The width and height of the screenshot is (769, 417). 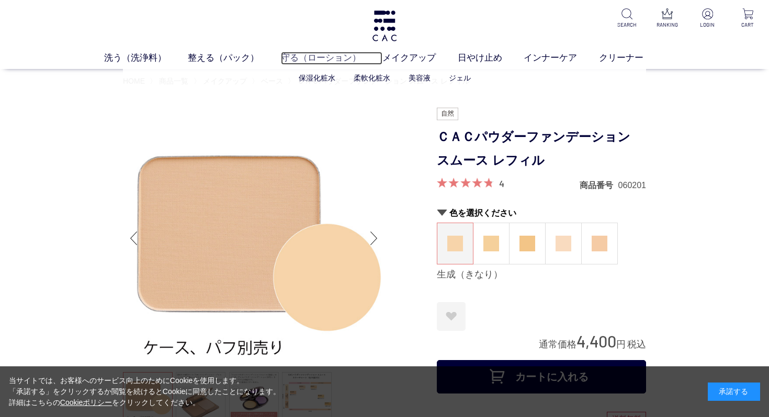 What do you see at coordinates (747, 18) in the screenshot?
I see `a: CART` at bounding box center [747, 18].